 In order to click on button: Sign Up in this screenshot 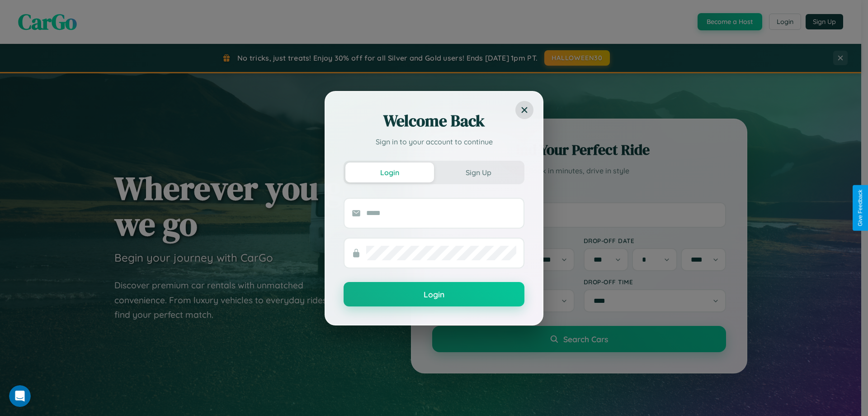, I will do `click(479, 172)`.